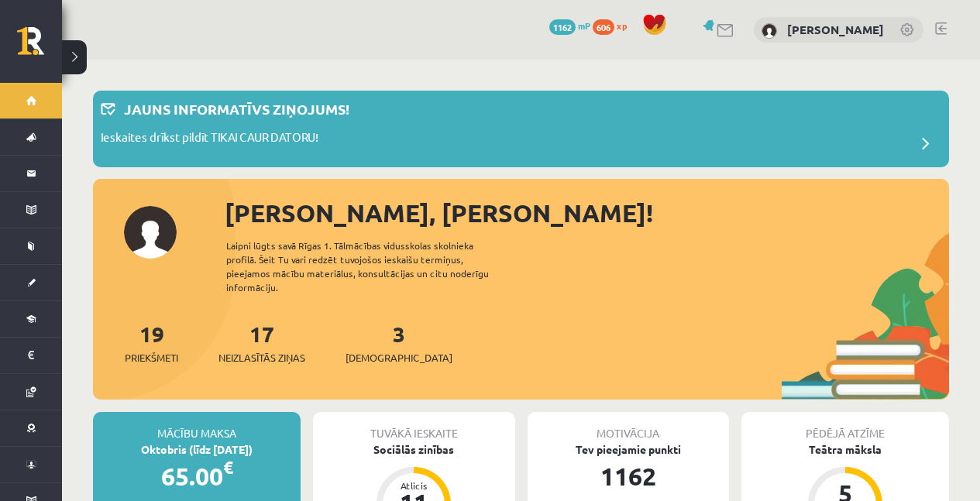 The height and width of the screenshot is (501, 980). What do you see at coordinates (414, 427) in the screenshot?
I see `div: Tuvākā ieskaite` at bounding box center [414, 427].